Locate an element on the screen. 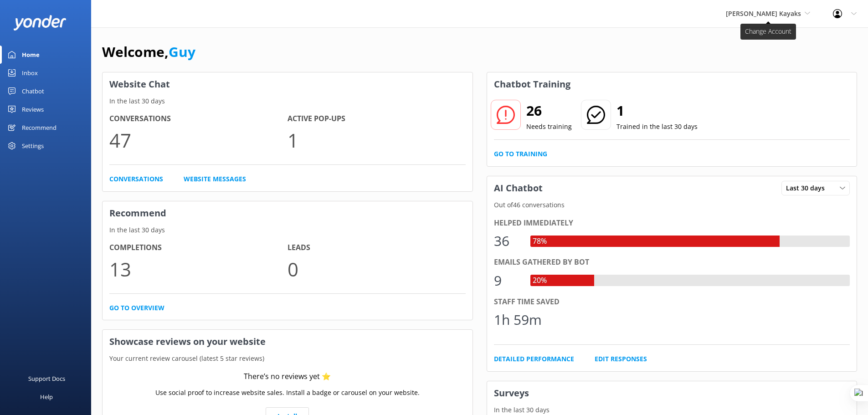  p: Needs training is located at coordinates (549, 126).